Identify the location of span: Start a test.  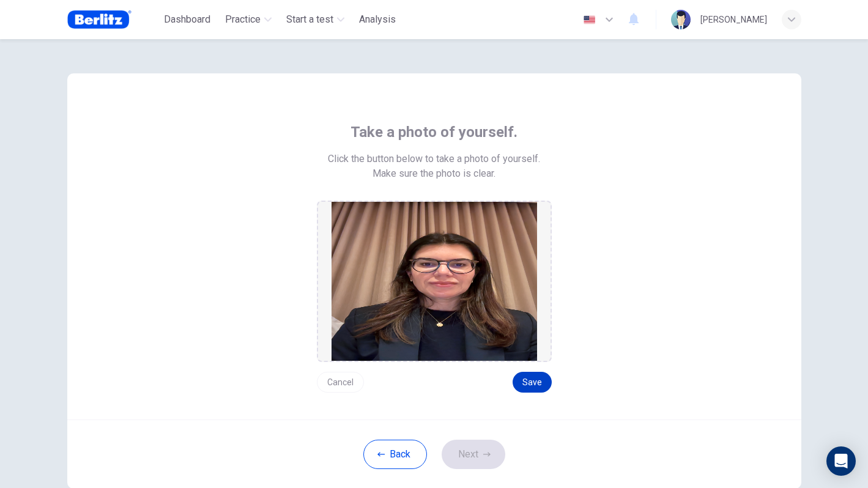
(309, 20).